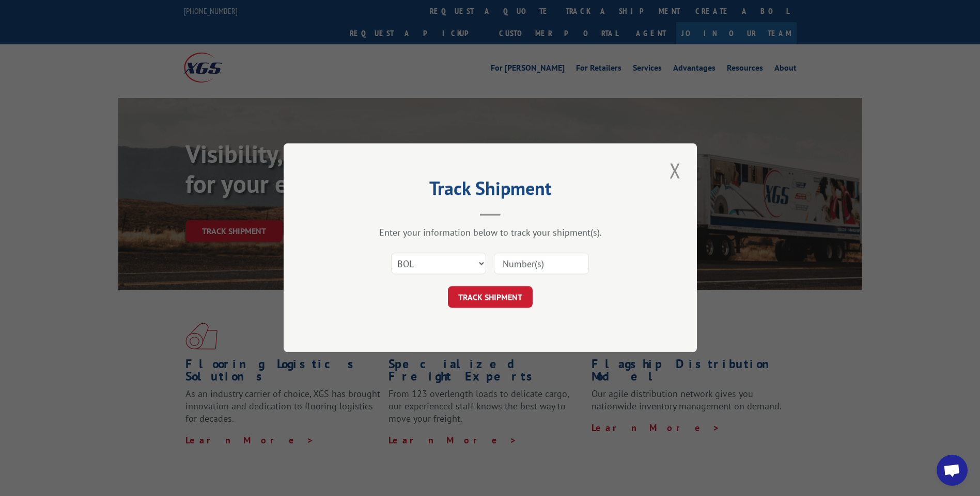 This screenshot has height=496, width=980. I want to click on a: Open chat, so click(952, 470).